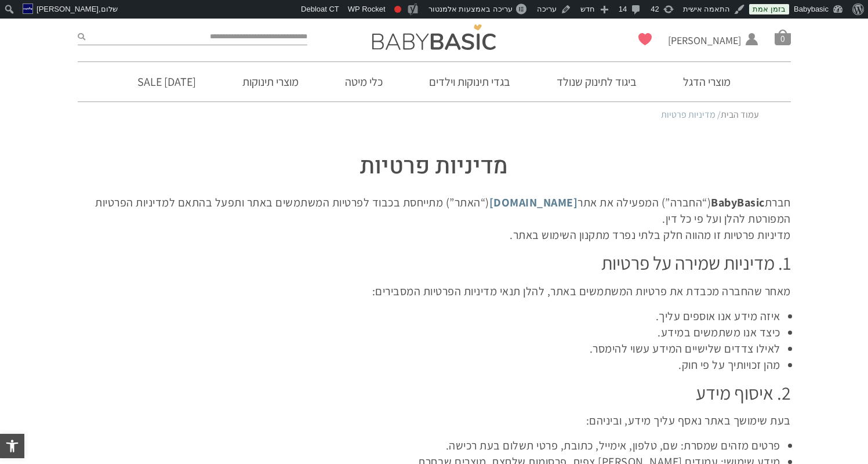 The width and height of the screenshot is (868, 464). I want to click on p: מאחר שהחברה מכבדת את פרטיות המשתמשים באתר, להלן תנאי מדיניות הפרטיות המסבירים:, so click(435, 291).